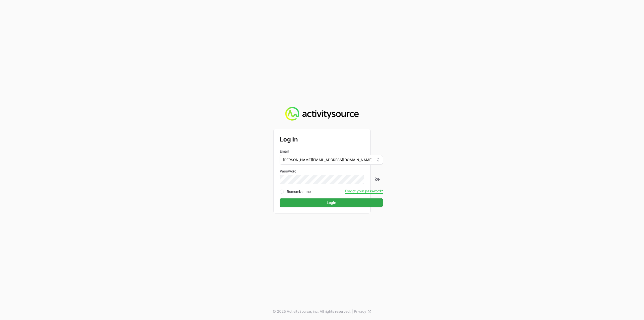  I want to click on p: © 2025 ActivitySource, inc. All rights reserved., so click(312, 311).